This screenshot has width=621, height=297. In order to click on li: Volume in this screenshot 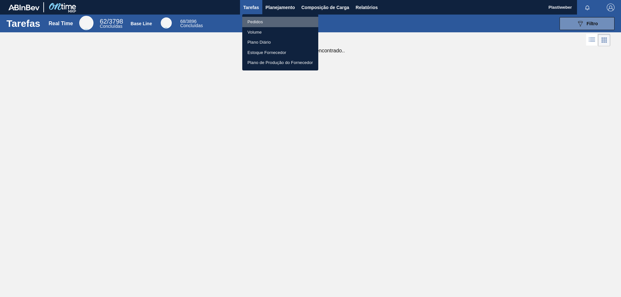, I will do `click(280, 32)`.